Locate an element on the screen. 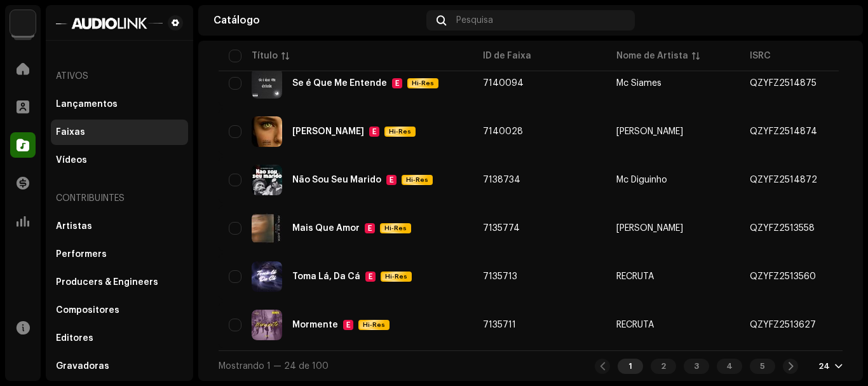 The height and width of the screenshot is (386, 868). div: 3 is located at coordinates (696, 366).